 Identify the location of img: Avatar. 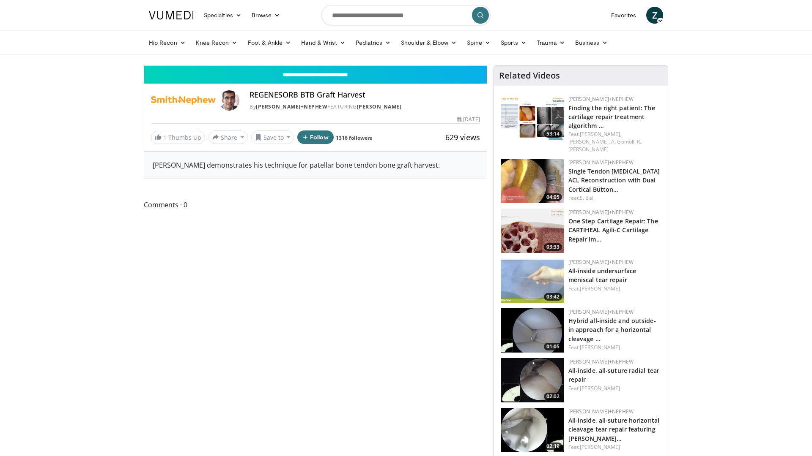
(229, 101).